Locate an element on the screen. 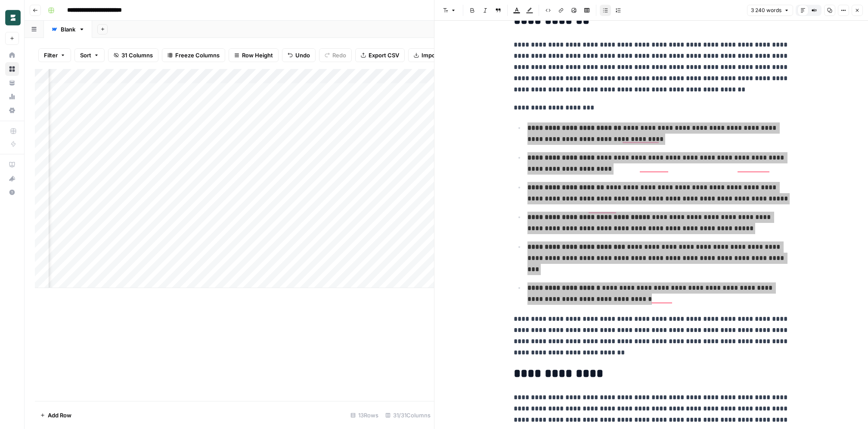  span: Row Height is located at coordinates (258, 55).